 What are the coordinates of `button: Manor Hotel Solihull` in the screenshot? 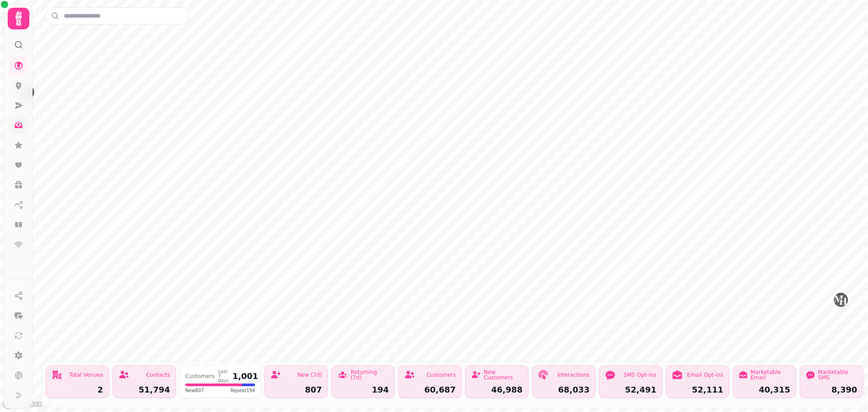 It's located at (841, 300).